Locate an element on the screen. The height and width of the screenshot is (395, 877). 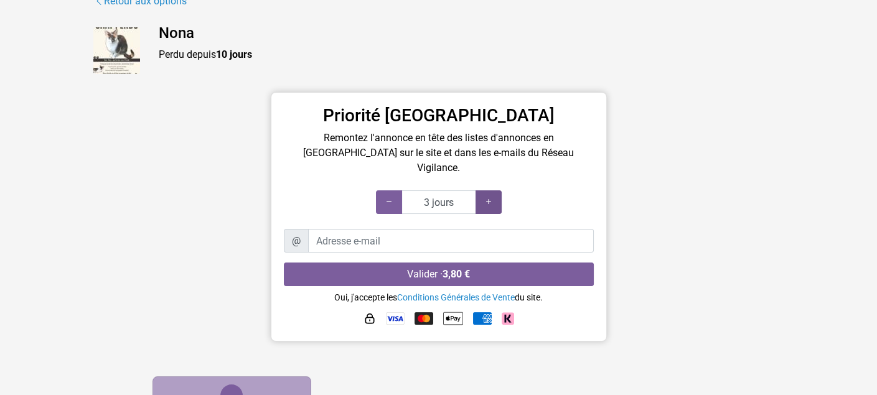
strong: 3,80 € is located at coordinates (456, 274).